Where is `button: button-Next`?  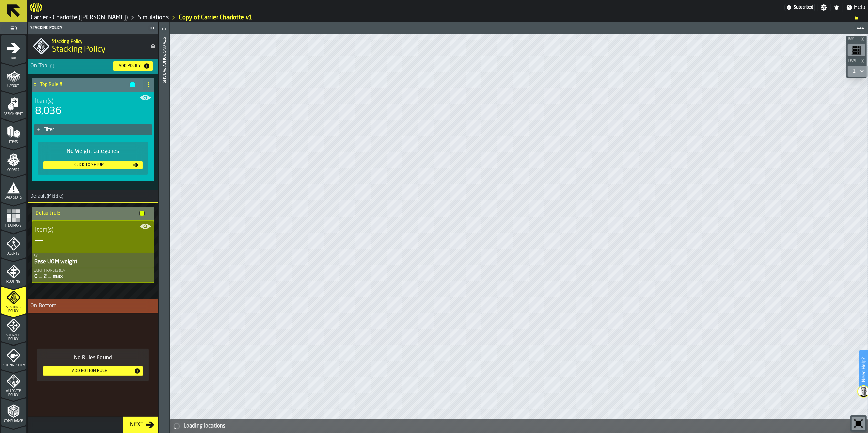
button: button-Next is located at coordinates (141, 425).